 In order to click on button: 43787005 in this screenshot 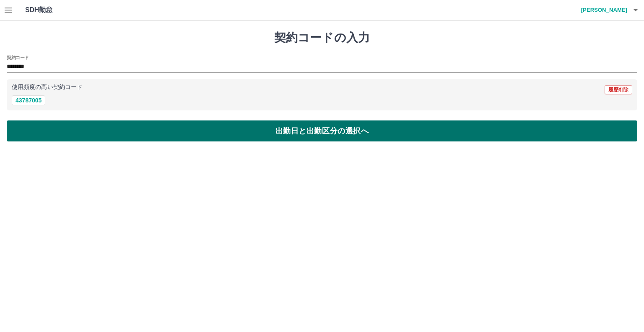, I will do `click(29, 100)`.